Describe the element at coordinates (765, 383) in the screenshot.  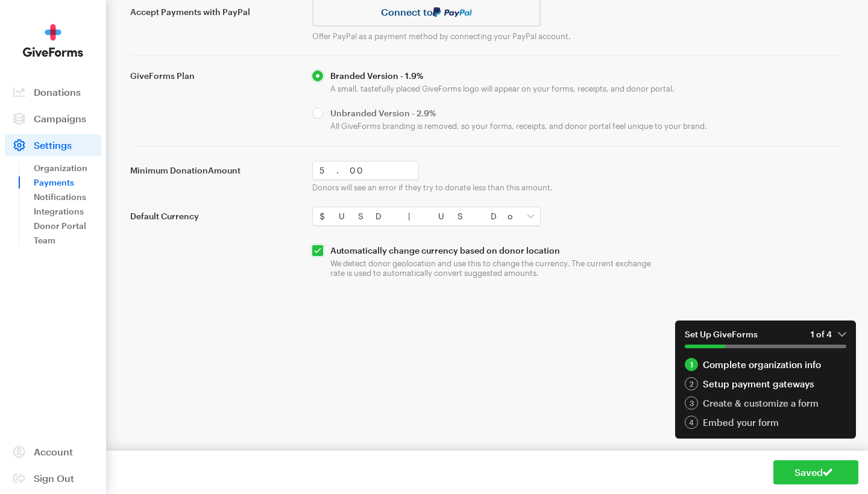
I see `a: 2 Setup payment gateways` at that location.